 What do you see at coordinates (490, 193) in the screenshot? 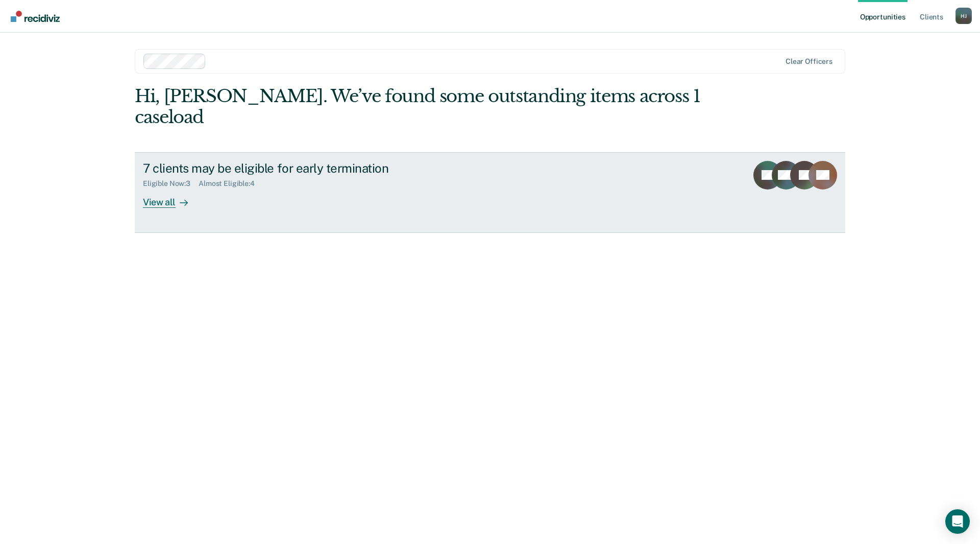
I see `a: 7 clients may be eligible for early terminationEligible Now:3Almost Eligible:4View all` at bounding box center [490, 193].